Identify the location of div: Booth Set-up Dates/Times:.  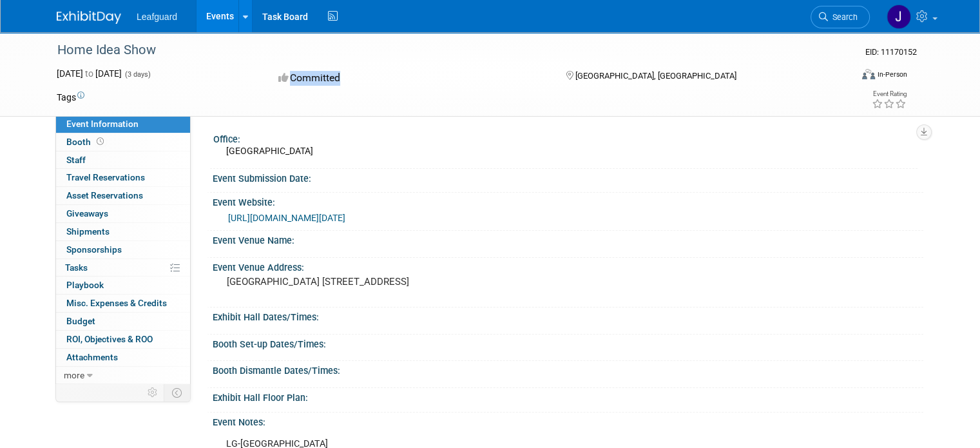
(568, 342).